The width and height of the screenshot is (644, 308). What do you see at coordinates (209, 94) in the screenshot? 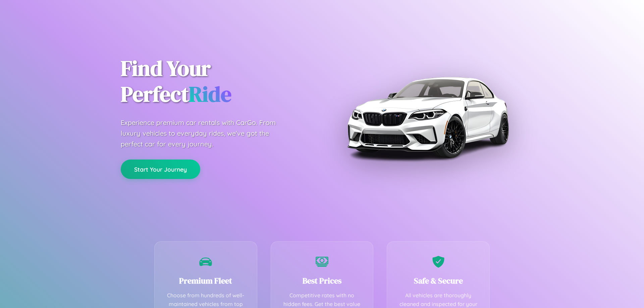
I see `span: Ride` at bounding box center [209, 94].